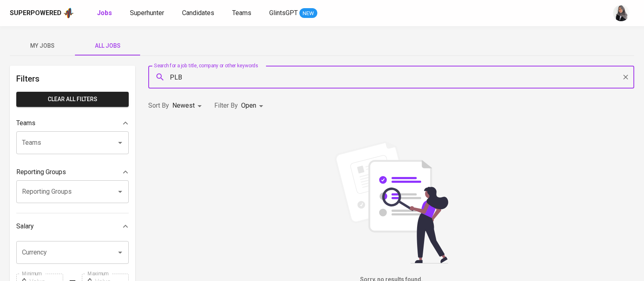 This screenshot has height=281, width=644. I want to click on h6: Filters, so click(72, 79).